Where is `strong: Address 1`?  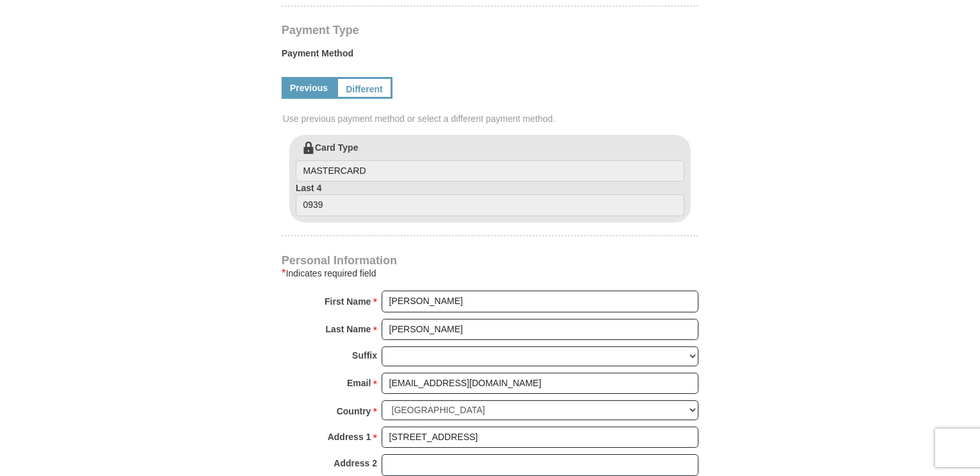 strong: Address 1 is located at coordinates (350, 437).